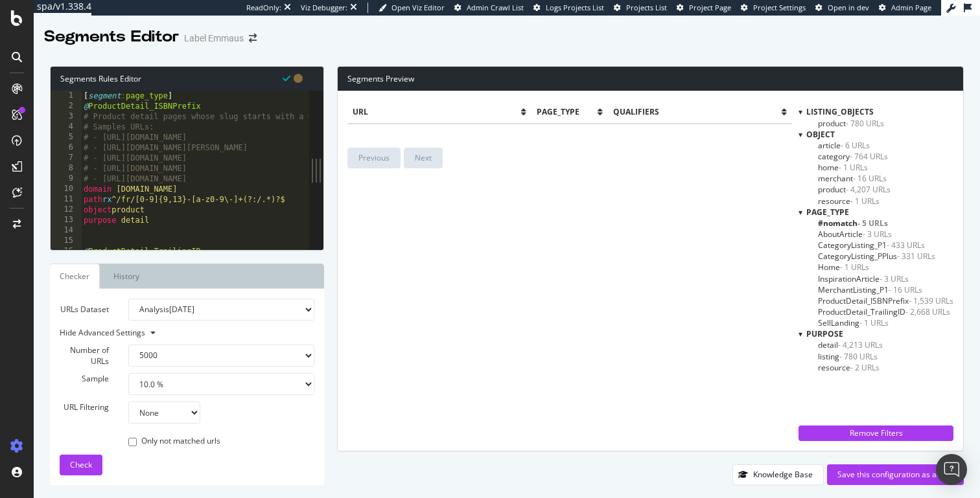  I want to click on a: Admin Crawl List, so click(489, 8).